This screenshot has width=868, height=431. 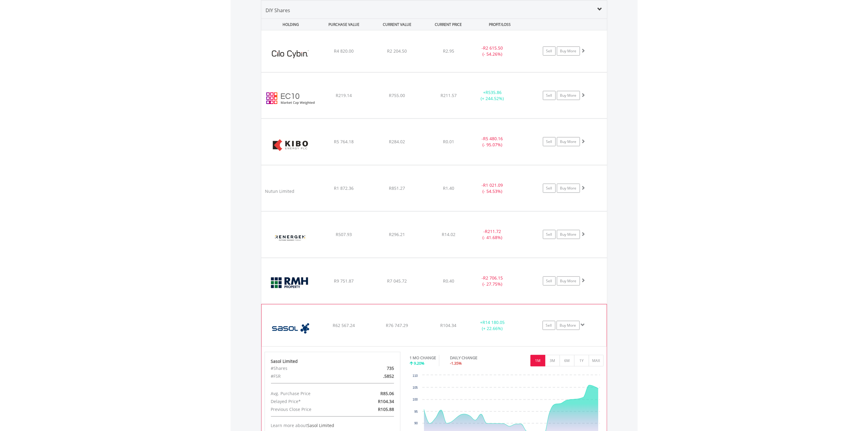 What do you see at coordinates (344, 95) in the screenshot?
I see `span: R219.14` at bounding box center [344, 95].